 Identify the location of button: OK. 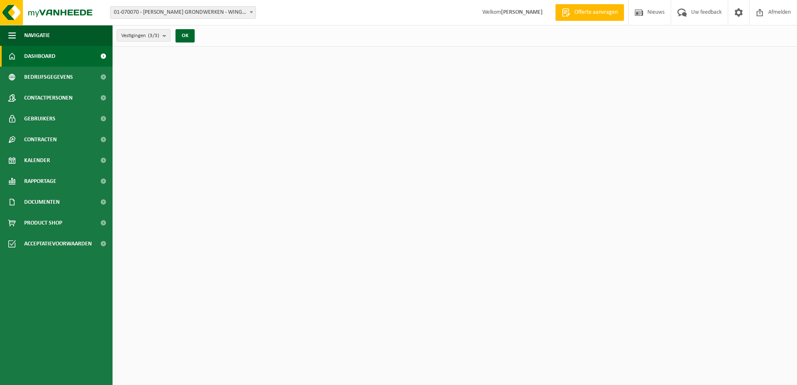
(185, 36).